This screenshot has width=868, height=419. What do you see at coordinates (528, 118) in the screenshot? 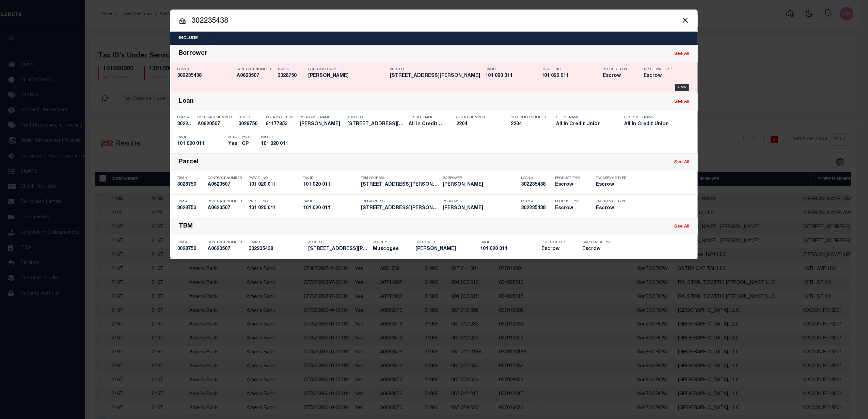
I see `p: Customer Number` at bounding box center [528, 118].